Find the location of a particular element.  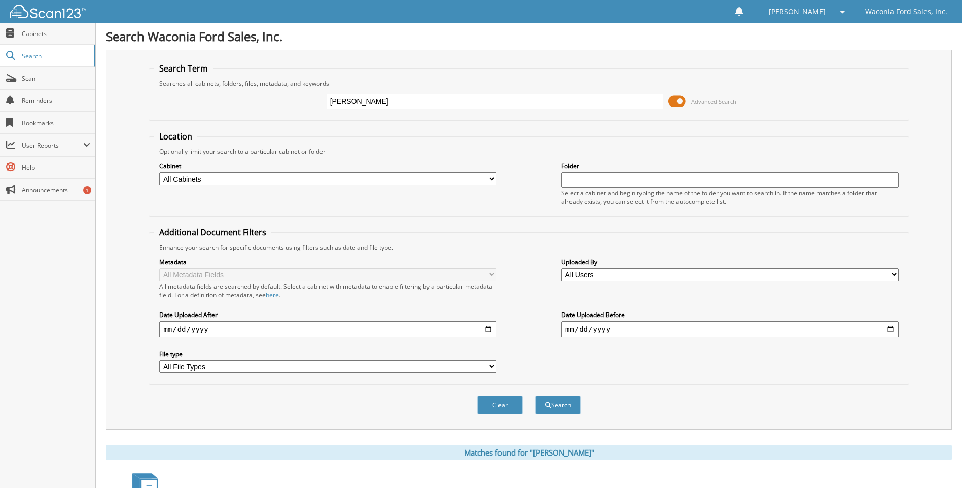

label: Date Uploaded Before is located at coordinates (730, 315).